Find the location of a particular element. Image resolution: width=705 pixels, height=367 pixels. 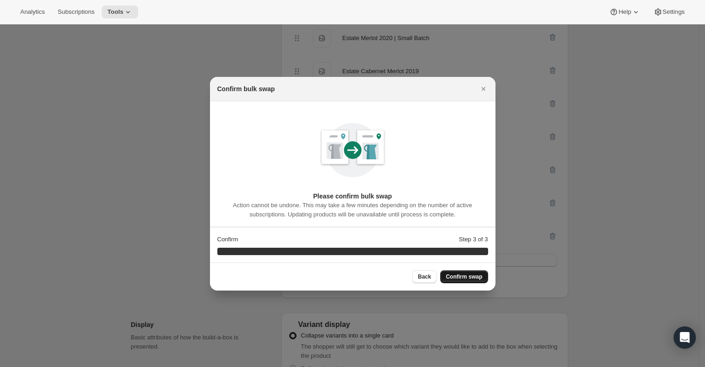

h3: Please confirm bulk swap is located at coordinates (353, 196).